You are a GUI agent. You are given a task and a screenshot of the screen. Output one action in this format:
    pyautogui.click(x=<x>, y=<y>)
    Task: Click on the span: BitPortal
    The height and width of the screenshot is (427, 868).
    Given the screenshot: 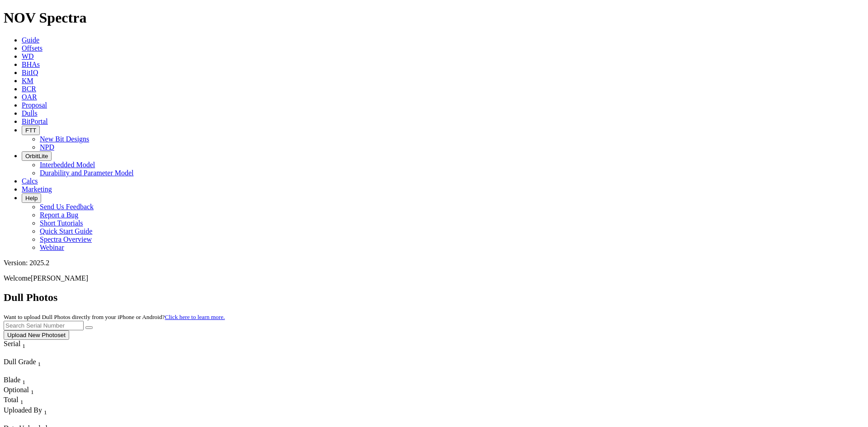 What is the action you would take?
    pyautogui.click(x=35, y=121)
    